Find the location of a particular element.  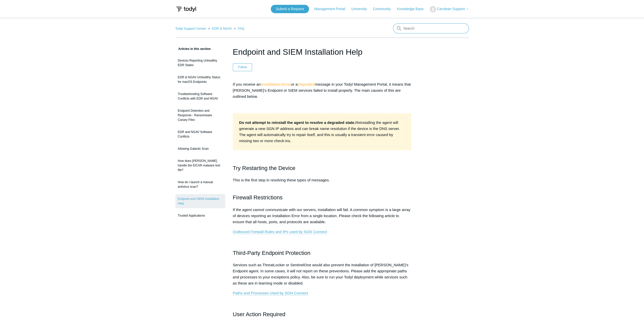

a: How do I launch a manual antivirus scan? is located at coordinates (200, 184).